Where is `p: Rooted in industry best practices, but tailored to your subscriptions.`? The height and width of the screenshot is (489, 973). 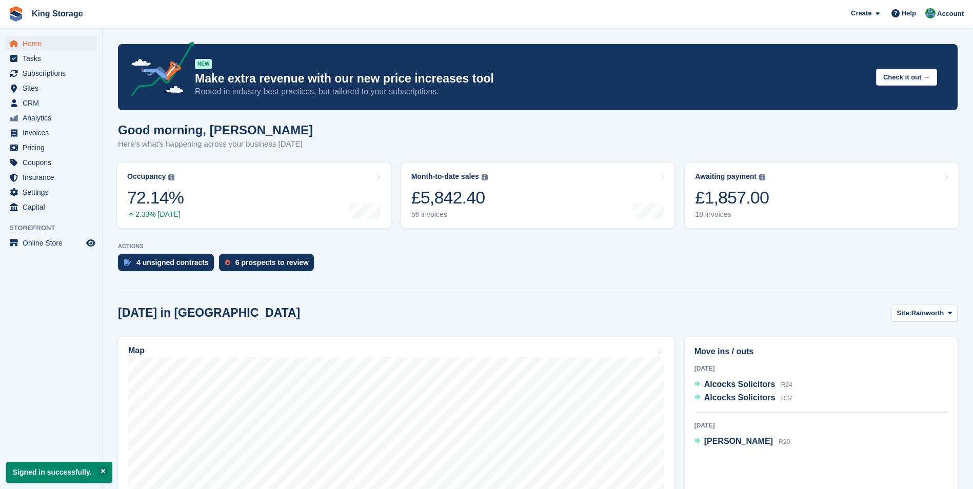 p: Rooted in industry best practices, but tailored to your subscriptions. is located at coordinates (531, 92).